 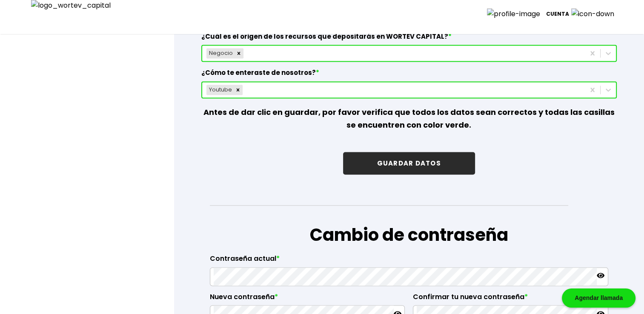 I want to click on h1: Cambio de contraseña, so click(x=409, y=235).